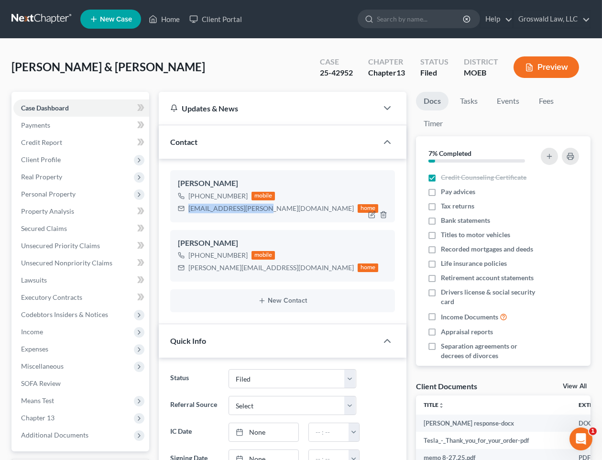  What do you see at coordinates (44, 228) in the screenshot?
I see `span: Secured Claims` at bounding box center [44, 228].